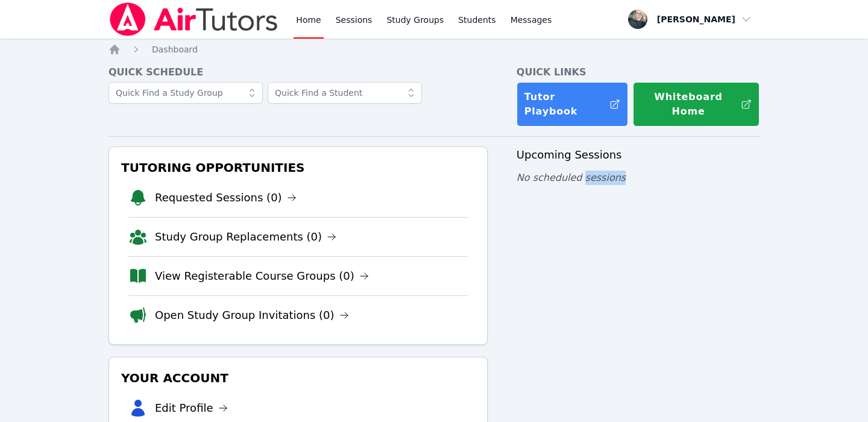 The image size is (868, 422). What do you see at coordinates (571, 177) in the screenshot?
I see `span: No scheduled sessions` at bounding box center [571, 177].